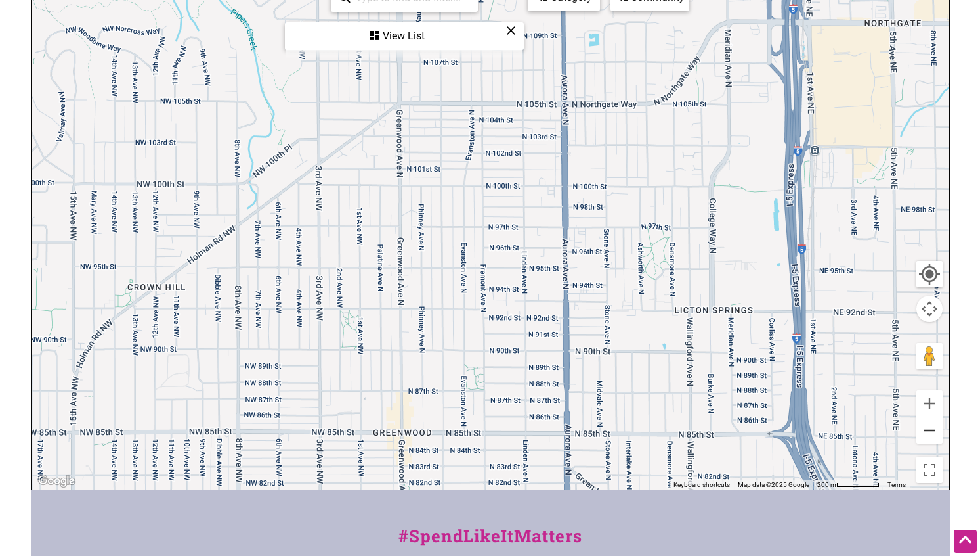 This screenshot has width=980, height=556. Describe the element at coordinates (930, 404) in the screenshot. I see `button: Zoom in` at that location.